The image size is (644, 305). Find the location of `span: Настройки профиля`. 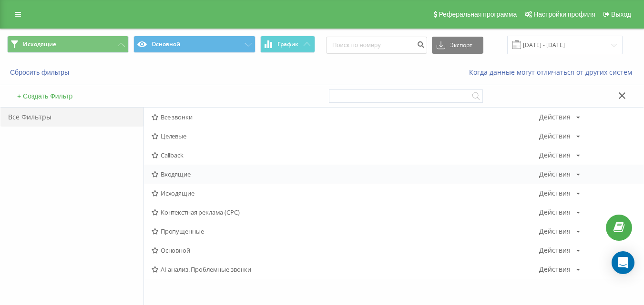

span: Настройки профиля is located at coordinates (565, 14).